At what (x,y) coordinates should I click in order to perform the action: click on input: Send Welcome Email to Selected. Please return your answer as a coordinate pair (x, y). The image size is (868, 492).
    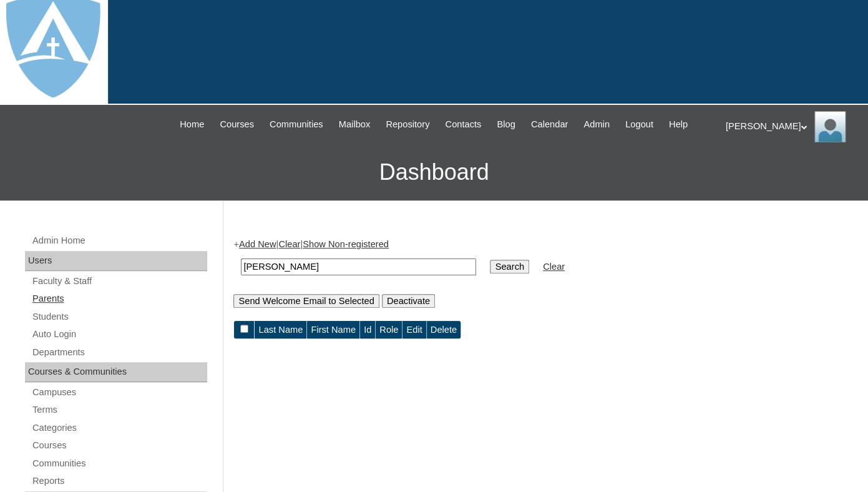
    Looking at the image, I should click on (305, 301).